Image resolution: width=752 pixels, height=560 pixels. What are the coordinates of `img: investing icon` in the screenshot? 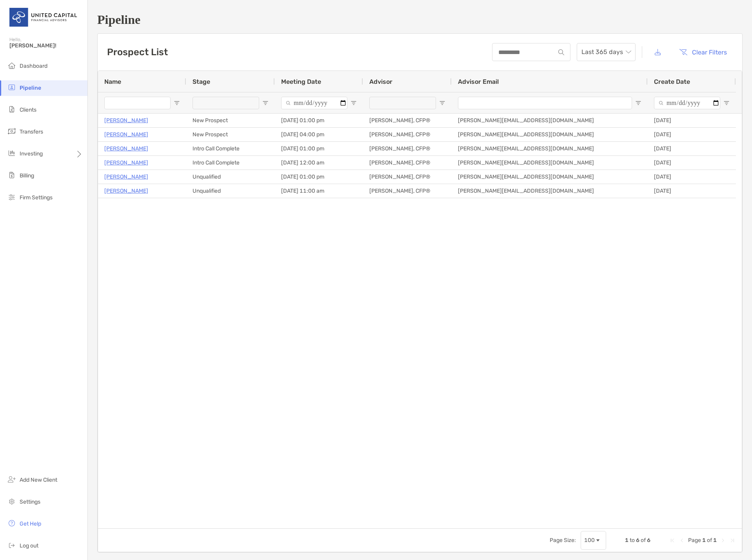 It's located at (11, 153).